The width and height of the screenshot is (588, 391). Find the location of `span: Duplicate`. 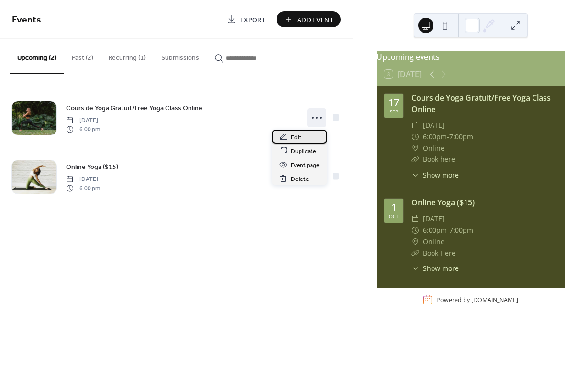

span: Duplicate is located at coordinates (303, 151).